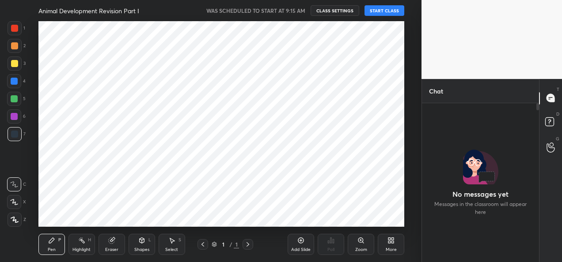  What do you see at coordinates (52, 250) in the screenshot?
I see `div: Pen` at bounding box center [52, 250].